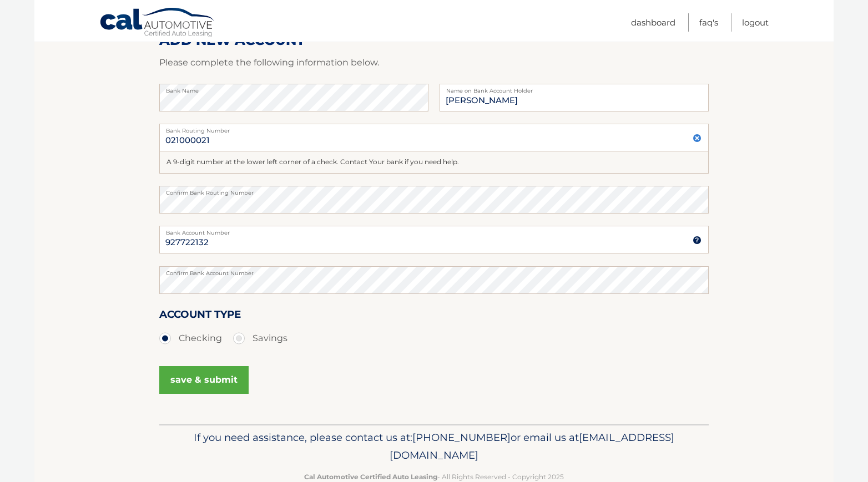 The image size is (868, 482). I want to click on label: Bank Name, so click(294, 88).